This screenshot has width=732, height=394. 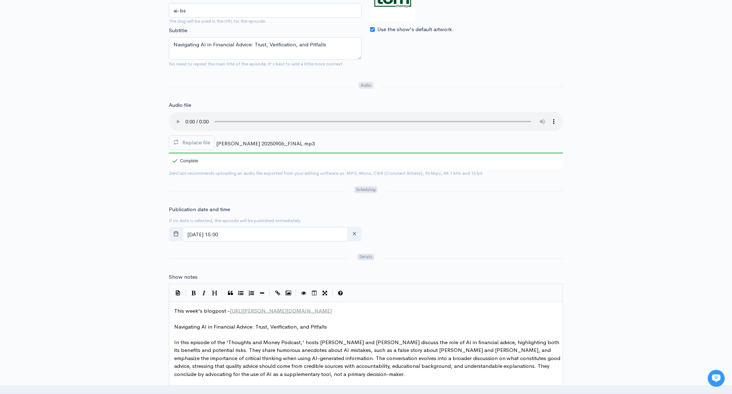 What do you see at coordinates (71, 40) in the screenshot?
I see `h1: Hi 👋` at bounding box center [71, 40].